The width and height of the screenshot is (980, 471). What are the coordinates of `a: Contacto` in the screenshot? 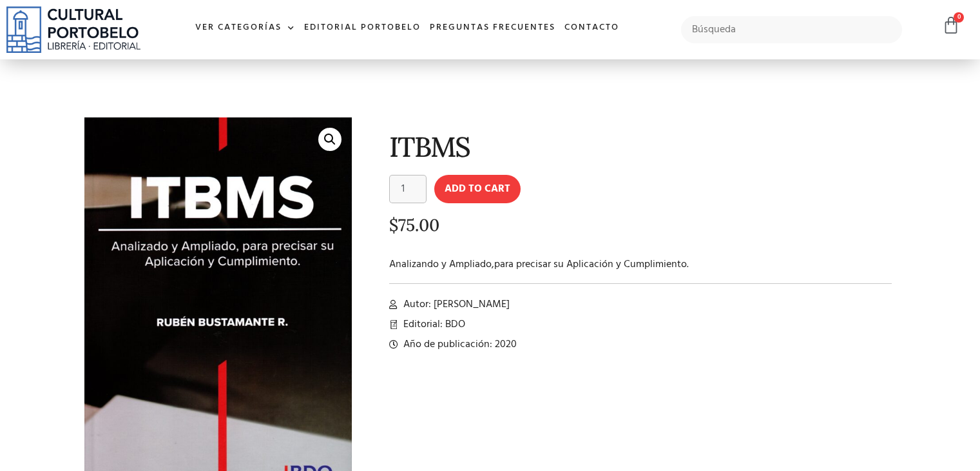 It's located at (592, 28).